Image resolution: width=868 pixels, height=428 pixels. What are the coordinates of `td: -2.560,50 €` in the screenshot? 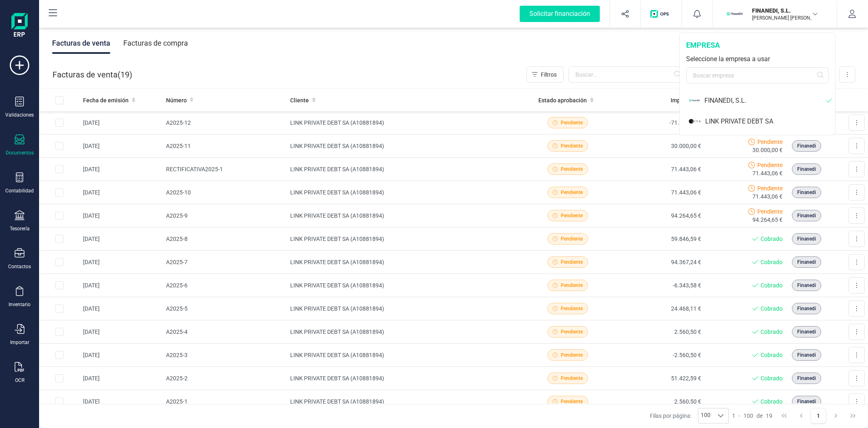 It's located at (659, 355).